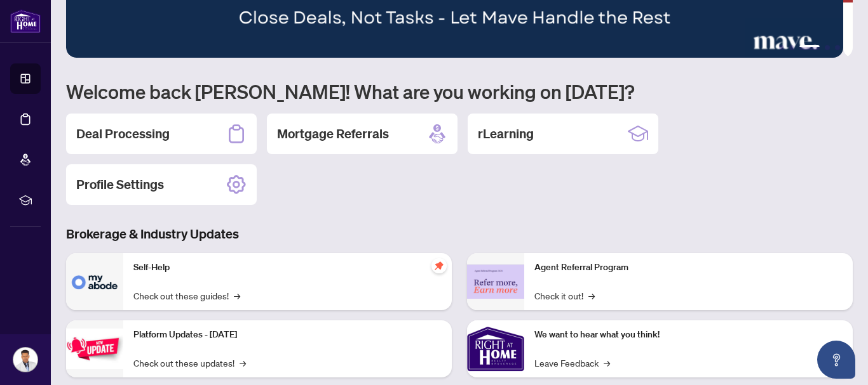 Image resolution: width=868 pixels, height=385 pixels. Describe the element at coordinates (791, 48) in the screenshot. I see `button: 2` at that location.